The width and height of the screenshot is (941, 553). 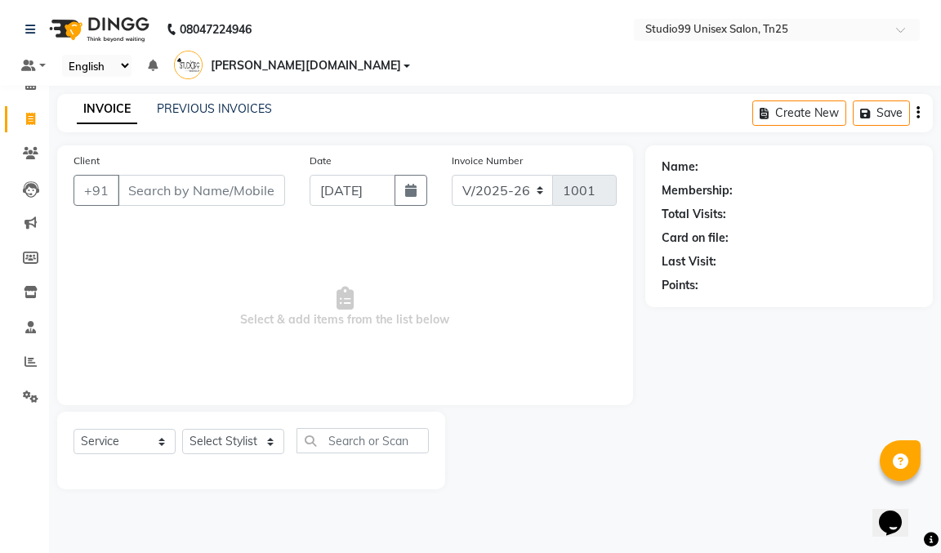 What do you see at coordinates (694, 214) in the screenshot?
I see `div: Total Visits:` at bounding box center [694, 214].